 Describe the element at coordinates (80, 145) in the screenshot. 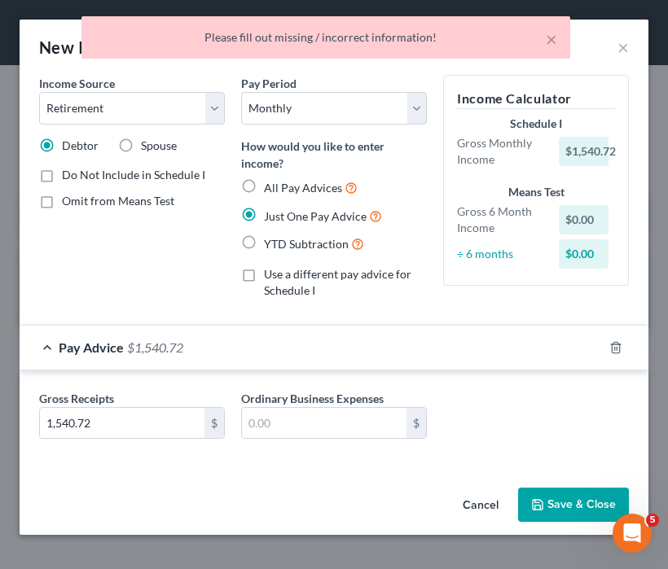

I see `span: Debtor` at that location.